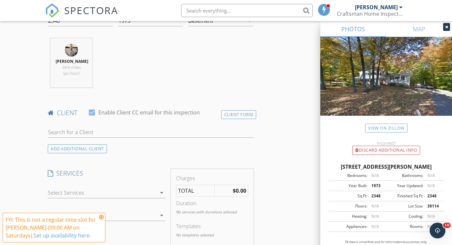  I want to click on a: PHOTOS, so click(353, 29).